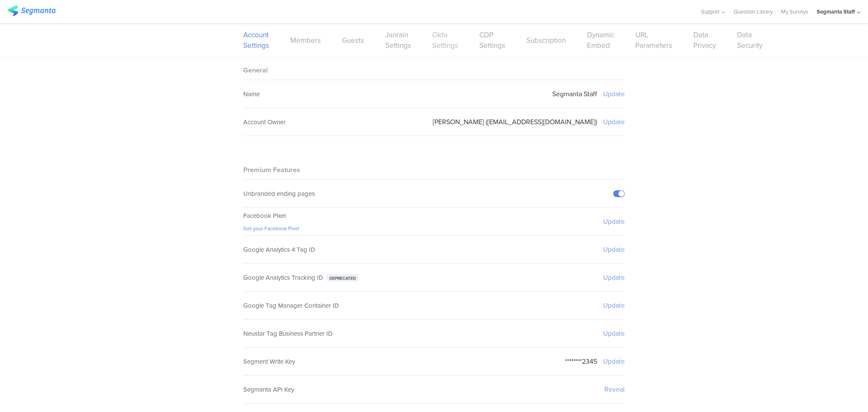 This screenshot has height=412, width=868. Describe the element at coordinates (305, 40) in the screenshot. I see `a: Members` at that location.